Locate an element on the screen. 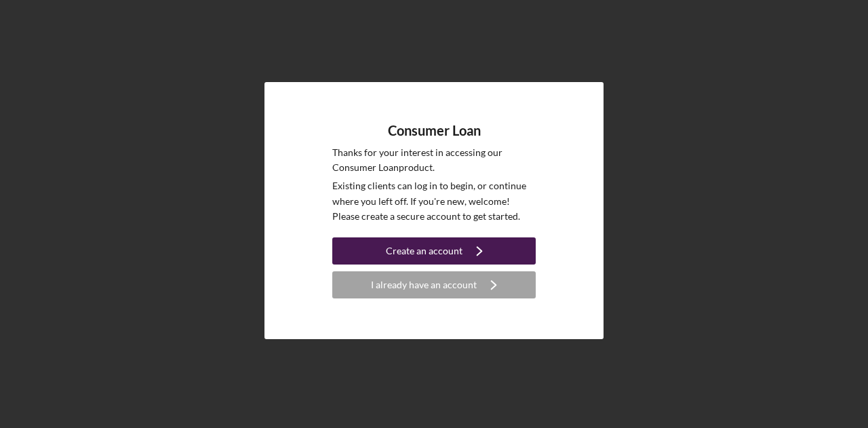  button: I already have an account is located at coordinates (434, 285).